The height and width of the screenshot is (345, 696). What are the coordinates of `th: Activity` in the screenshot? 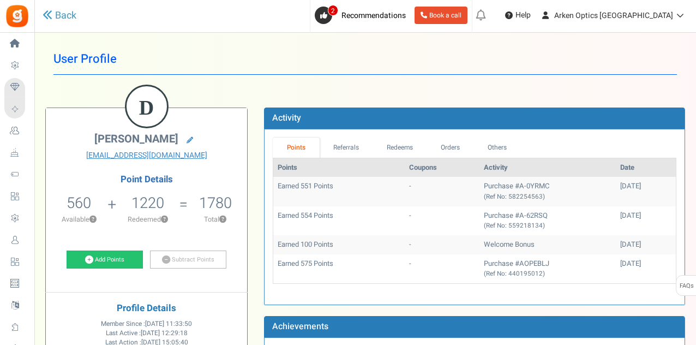 It's located at (547, 167).